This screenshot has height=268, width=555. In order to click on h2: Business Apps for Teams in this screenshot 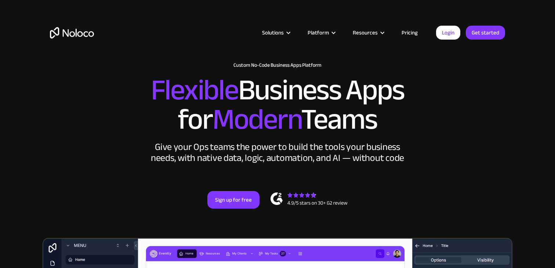, I will do `click(277, 105)`.